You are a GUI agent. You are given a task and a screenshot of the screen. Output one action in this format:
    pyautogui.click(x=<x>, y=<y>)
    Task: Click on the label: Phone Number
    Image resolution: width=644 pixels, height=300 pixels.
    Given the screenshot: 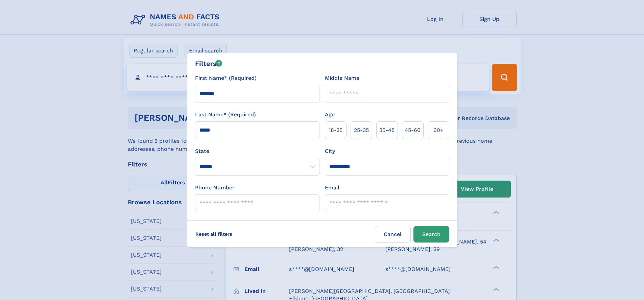 What is the action you would take?
    pyautogui.click(x=215, y=188)
    